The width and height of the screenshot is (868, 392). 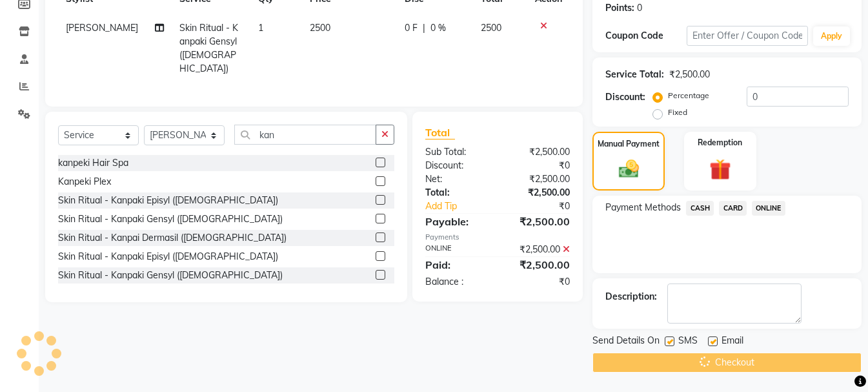 I want to click on span: Total, so click(x=440, y=132).